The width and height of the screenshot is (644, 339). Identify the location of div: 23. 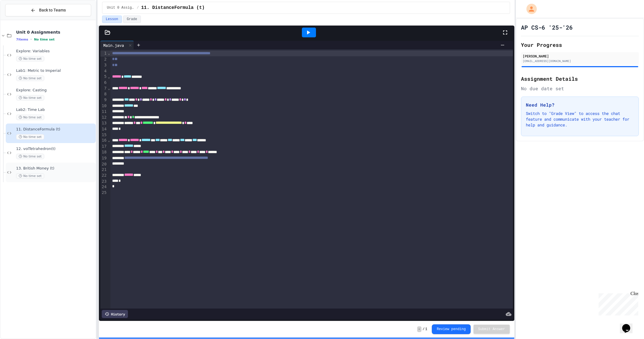
(104, 181).